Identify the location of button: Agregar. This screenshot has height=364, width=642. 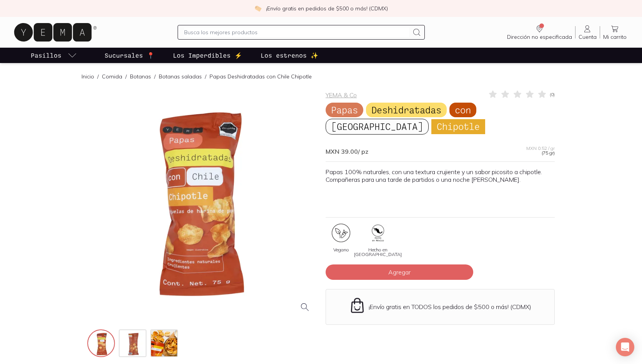
(399, 272).